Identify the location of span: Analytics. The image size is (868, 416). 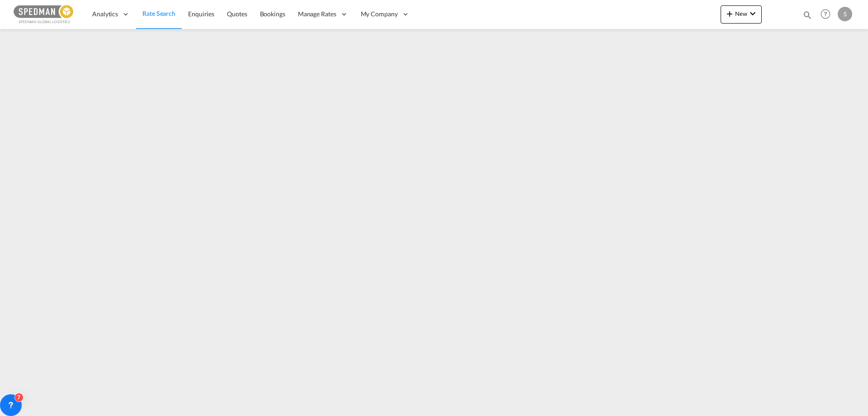
(105, 14).